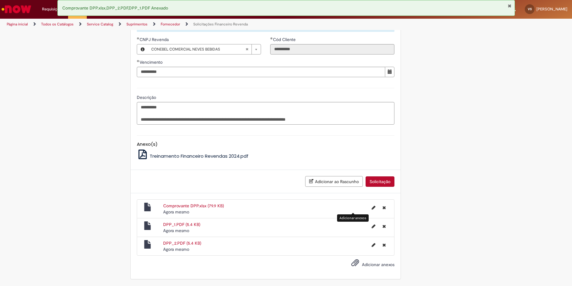 The height and width of the screenshot is (286, 572). What do you see at coordinates (373, 208) in the screenshot?
I see `button: Editar nome de arquivo Comprovante DPP.xlsx` at bounding box center [373, 208].